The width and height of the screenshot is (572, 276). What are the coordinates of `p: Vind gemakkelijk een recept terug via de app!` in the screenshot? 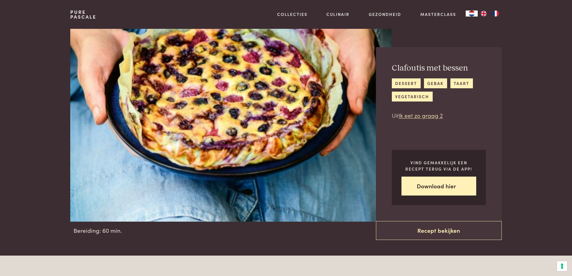 It's located at (438, 165).